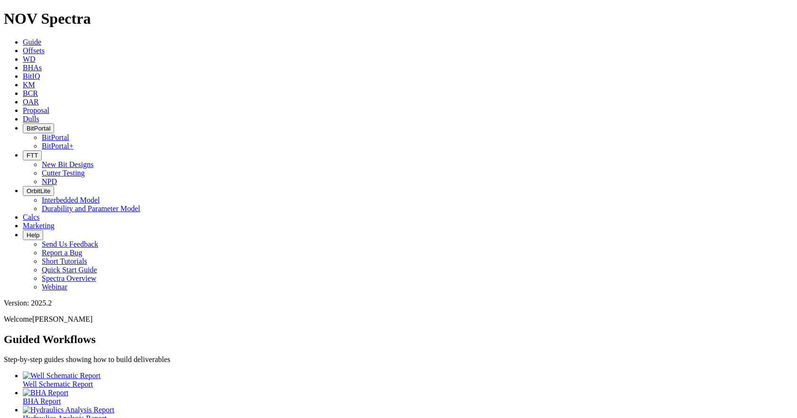  What do you see at coordinates (49, 181) in the screenshot?
I see `a: NPD` at bounding box center [49, 181].